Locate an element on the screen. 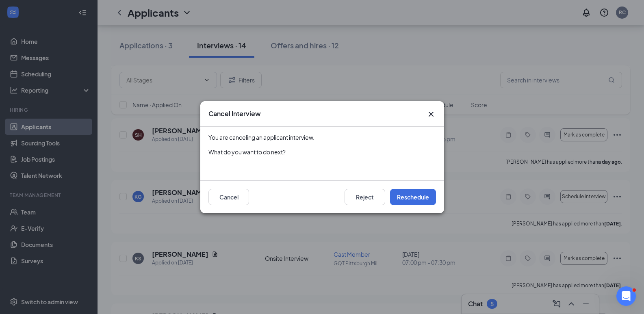 This screenshot has height=314, width=644. div: You are canceling an applicant interview. is located at coordinates (322, 137).